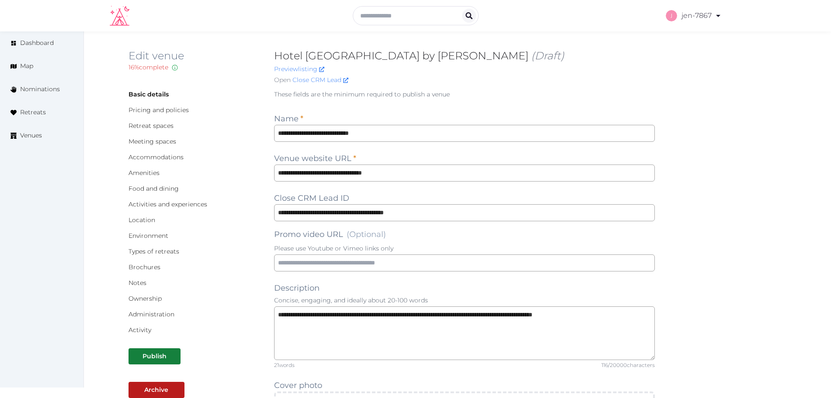  What do you see at coordinates (168, 204) in the screenshot?
I see `a: Activities and experiences` at bounding box center [168, 204].